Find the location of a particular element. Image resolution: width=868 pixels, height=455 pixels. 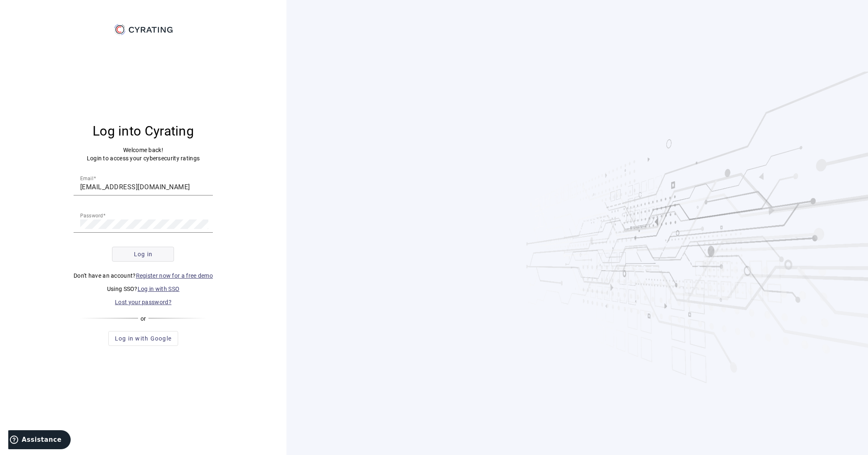

a: Register now for a free demo is located at coordinates (174, 276).